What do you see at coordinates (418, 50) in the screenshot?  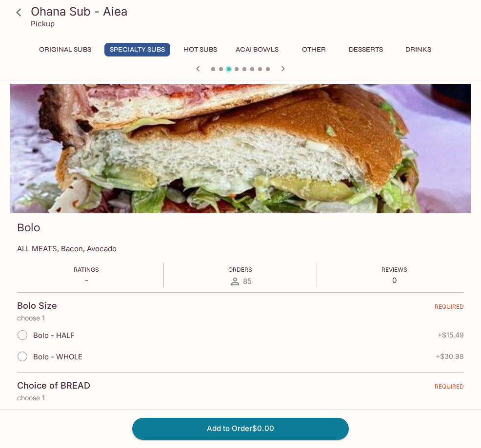 I see `button: Drinks` at bounding box center [418, 50].